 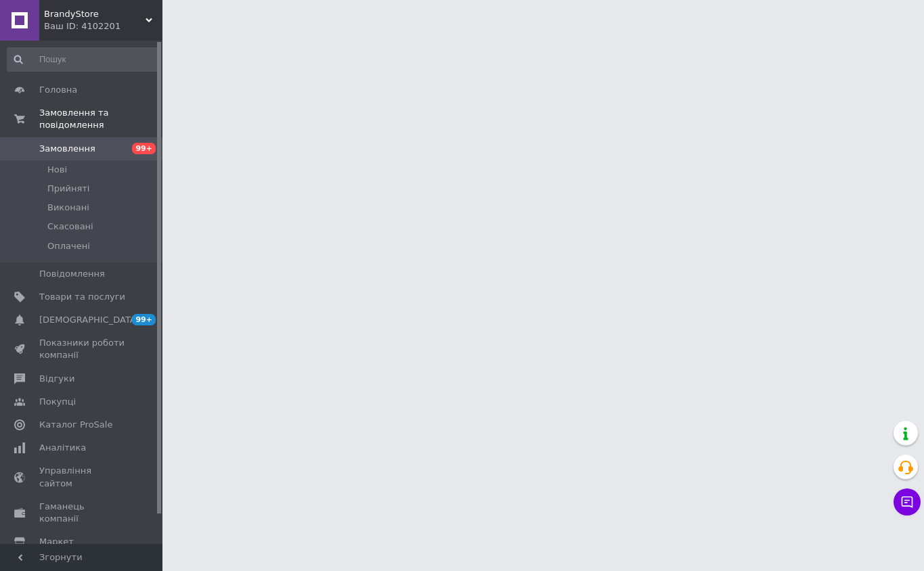 I want to click on span: BrandyStore, so click(x=95, y=14).